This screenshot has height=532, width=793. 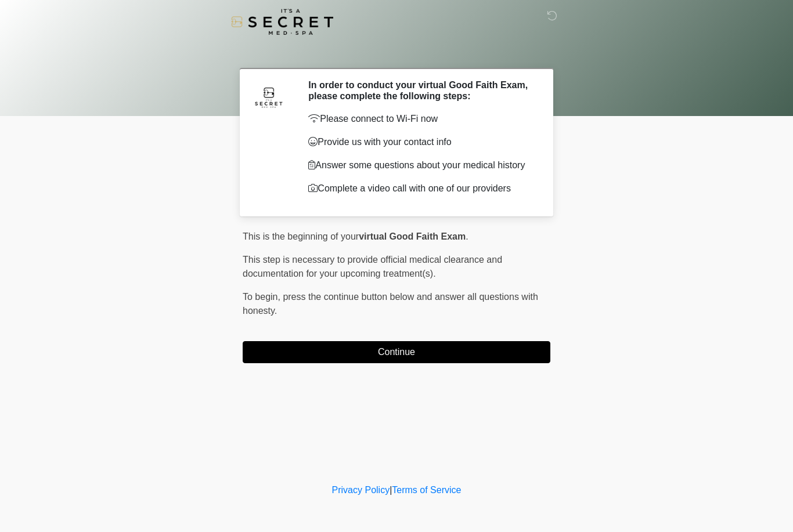 What do you see at coordinates (426, 490) in the screenshot?
I see `a: Terms of Service` at bounding box center [426, 490].